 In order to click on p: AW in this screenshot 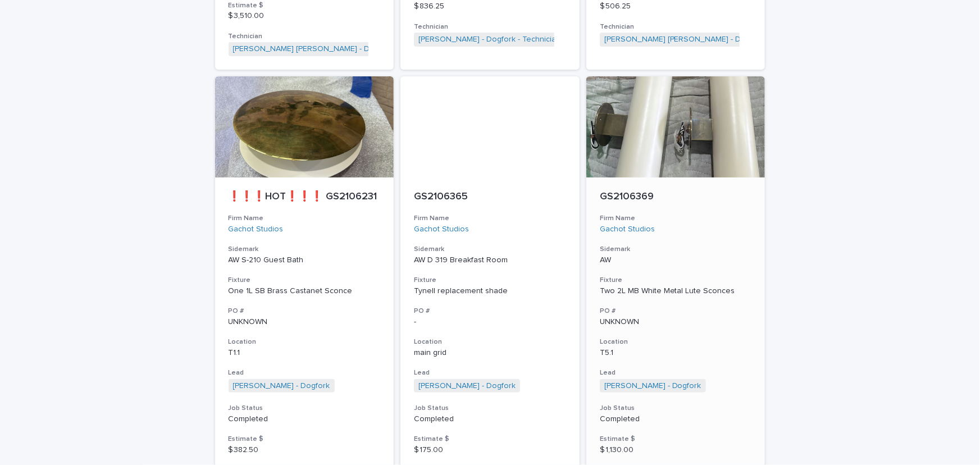, I will do `click(676, 260)`.